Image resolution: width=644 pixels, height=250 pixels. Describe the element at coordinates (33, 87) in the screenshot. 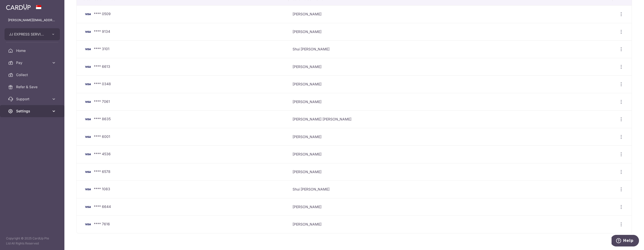

I see `span: Refer & Save` at that location.